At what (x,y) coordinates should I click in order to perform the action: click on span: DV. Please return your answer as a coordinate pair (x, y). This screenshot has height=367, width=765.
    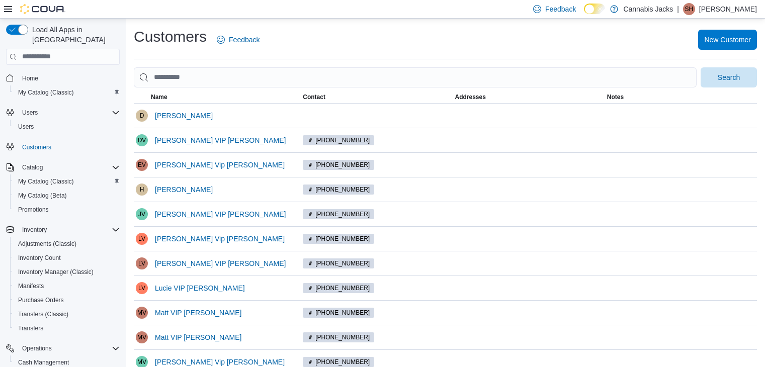
    Looking at the image, I should click on (142, 140).